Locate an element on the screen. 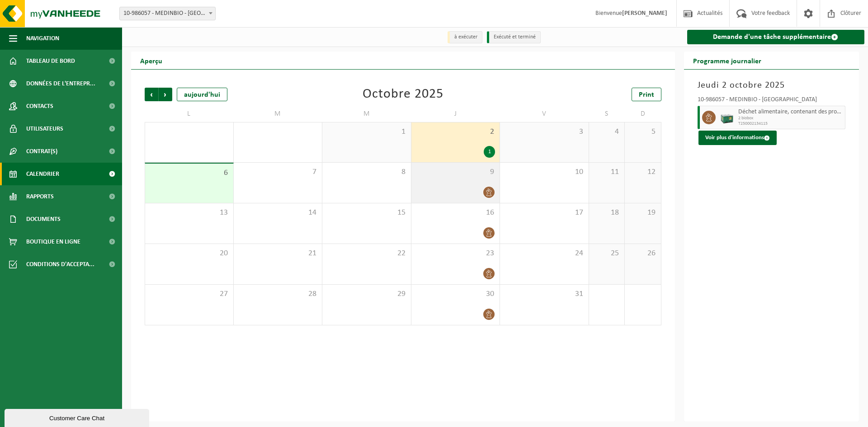 The width and height of the screenshot is (868, 427). span: 23 is located at coordinates (456, 253).